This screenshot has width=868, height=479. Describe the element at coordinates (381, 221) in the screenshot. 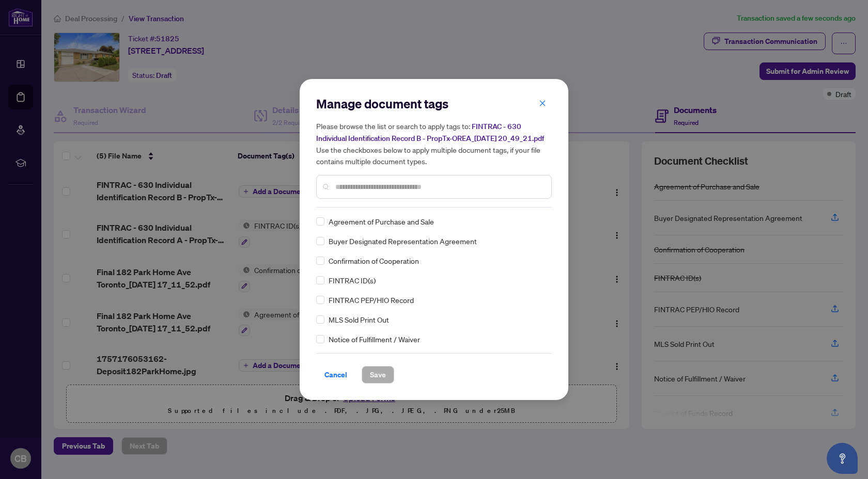

I see `span: Agreement of Purchase and Sale` at that location.